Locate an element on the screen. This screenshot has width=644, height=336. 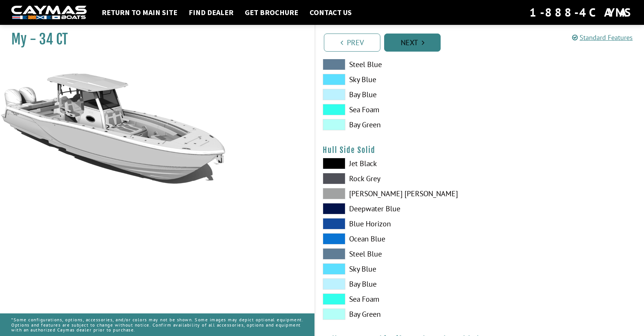
label: Rock Grey is located at coordinates (397, 179).